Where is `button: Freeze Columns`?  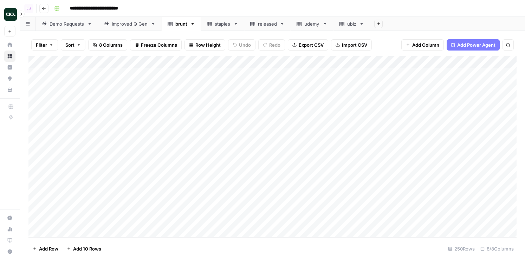 button: Freeze Columns is located at coordinates (156, 45).